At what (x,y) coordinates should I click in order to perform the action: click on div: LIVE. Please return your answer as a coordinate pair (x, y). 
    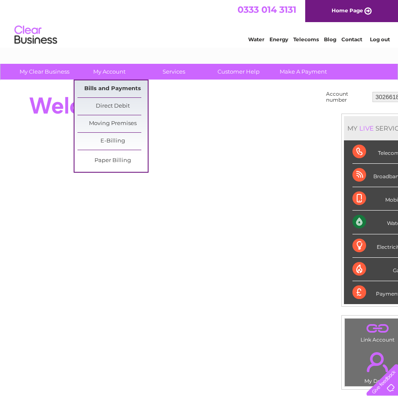
    Looking at the image, I should click on (366, 128).